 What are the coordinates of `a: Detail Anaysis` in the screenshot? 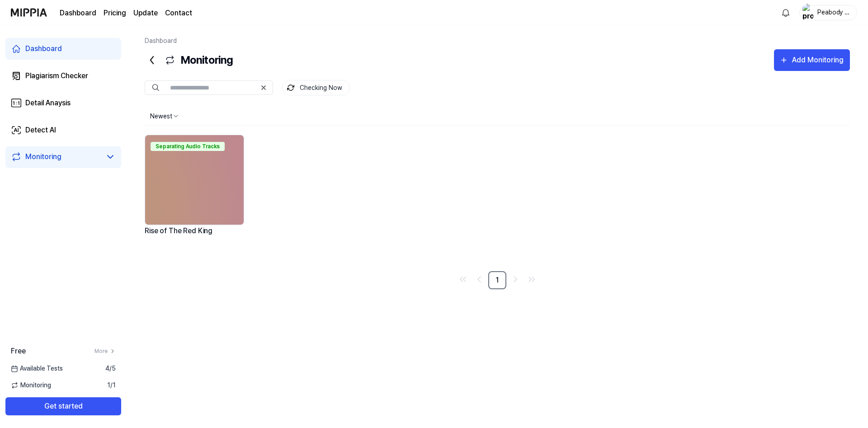 It's located at (63, 103).